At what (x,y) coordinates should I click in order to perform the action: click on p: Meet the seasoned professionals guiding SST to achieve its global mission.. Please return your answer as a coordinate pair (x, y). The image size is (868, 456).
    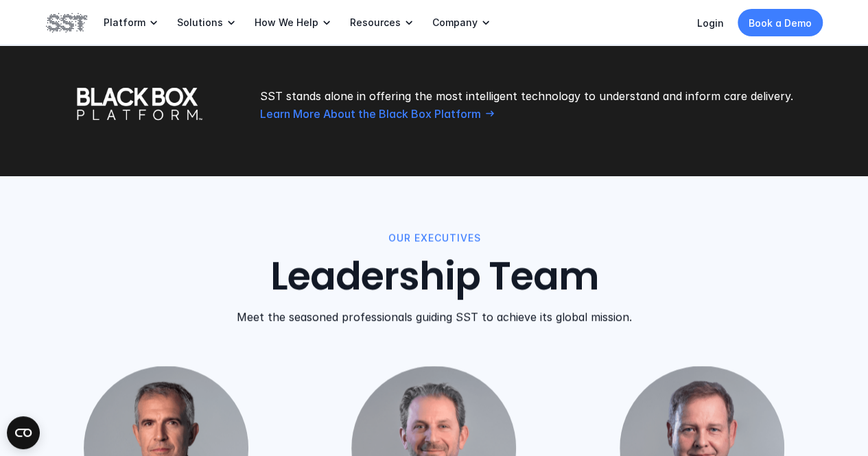
    Looking at the image, I should click on (434, 317).